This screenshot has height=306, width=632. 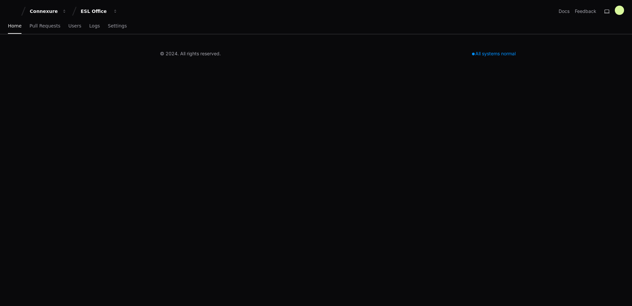 I want to click on a: Docs, so click(x=564, y=11).